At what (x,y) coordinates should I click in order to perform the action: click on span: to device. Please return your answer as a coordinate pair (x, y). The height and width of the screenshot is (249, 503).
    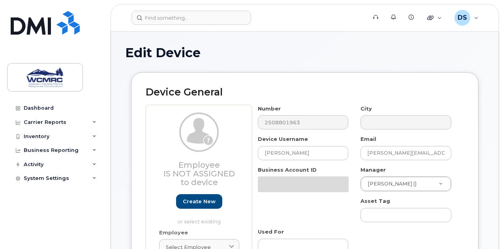
    Looking at the image, I should click on (199, 182).